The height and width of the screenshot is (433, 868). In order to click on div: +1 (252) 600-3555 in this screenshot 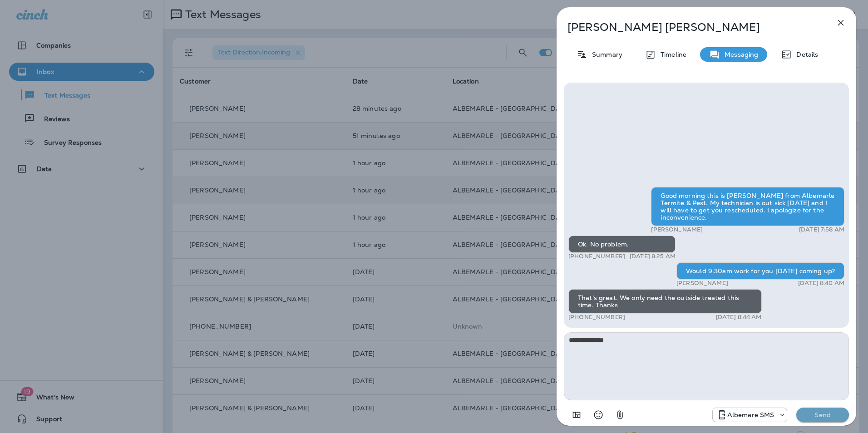, I will do `click(750, 415)`.